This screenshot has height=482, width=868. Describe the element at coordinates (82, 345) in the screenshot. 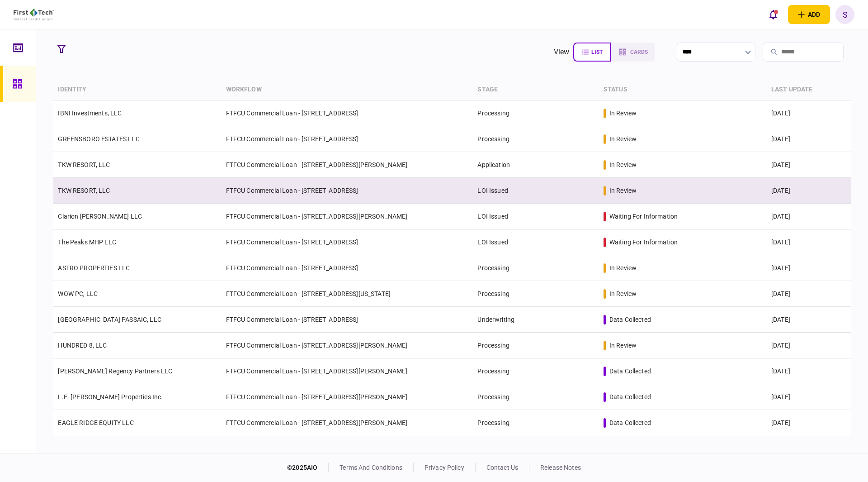

I see `a: HUNDRED 8, LLC` at that location.